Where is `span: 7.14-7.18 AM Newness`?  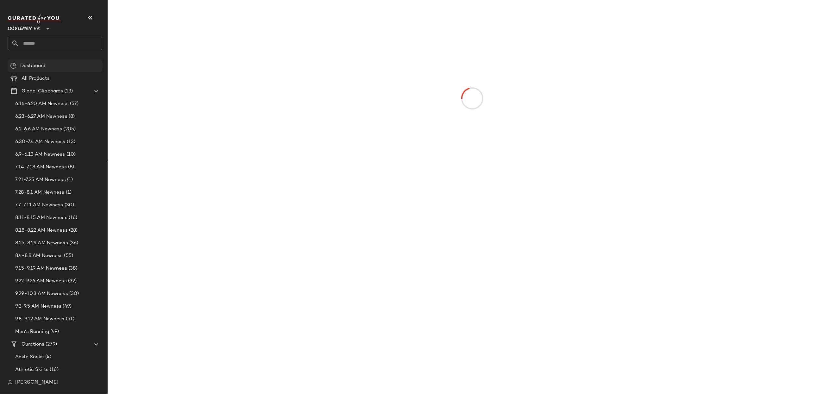
span: 7.14-7.18 AM Newness is located at coordinates (41, 167).